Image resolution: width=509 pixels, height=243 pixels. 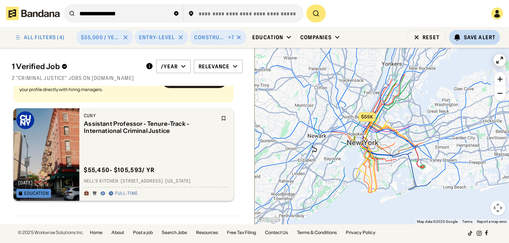 What do you see at coordinates (44, 37) in the screenshot?
I see `div: ALL FILTERS (4)` at bounding box center [44, 37].